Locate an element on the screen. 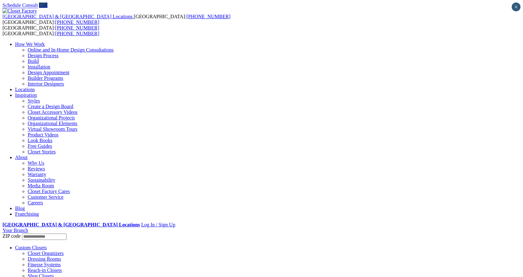  a: Customer Service is located at coordinates (46, 197).